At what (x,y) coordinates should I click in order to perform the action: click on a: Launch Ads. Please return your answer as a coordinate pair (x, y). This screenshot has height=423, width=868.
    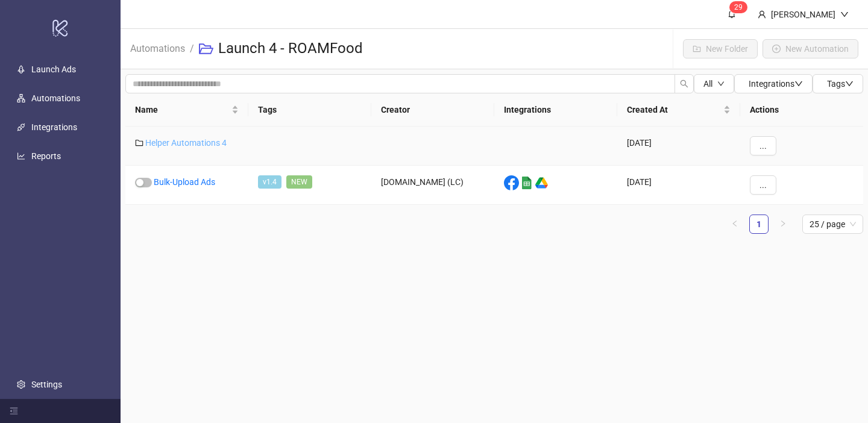
    Looking at the image, I should click on (54, 69).